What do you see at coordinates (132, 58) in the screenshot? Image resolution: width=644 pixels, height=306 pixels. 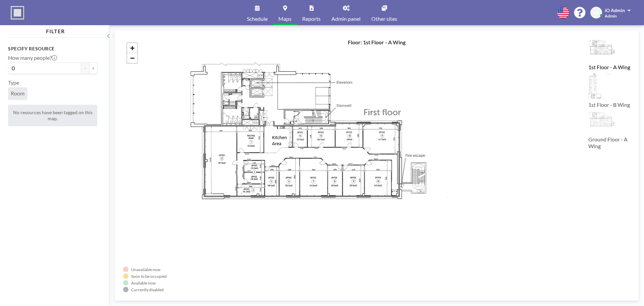 I see `a: Zoom out` at bounding box center [132, 58].